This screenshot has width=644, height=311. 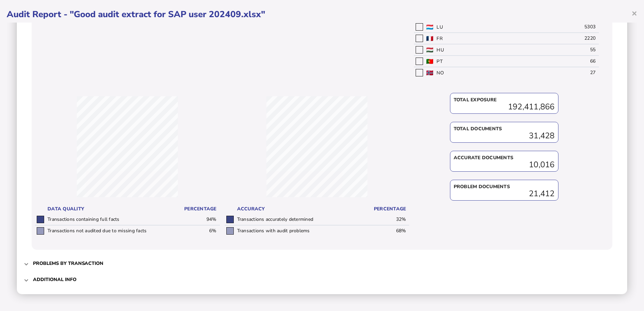 What do you see at coordinates (114, 231) in the screenshot?
I see `td: Transactions not audited due to missing facts` at bounding box center [114, 231].